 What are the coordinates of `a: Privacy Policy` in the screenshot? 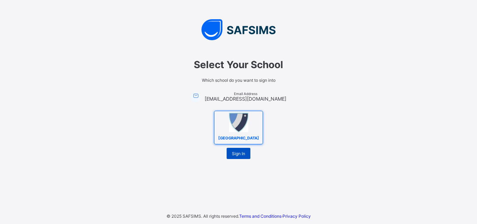 It's located at (297, 216).